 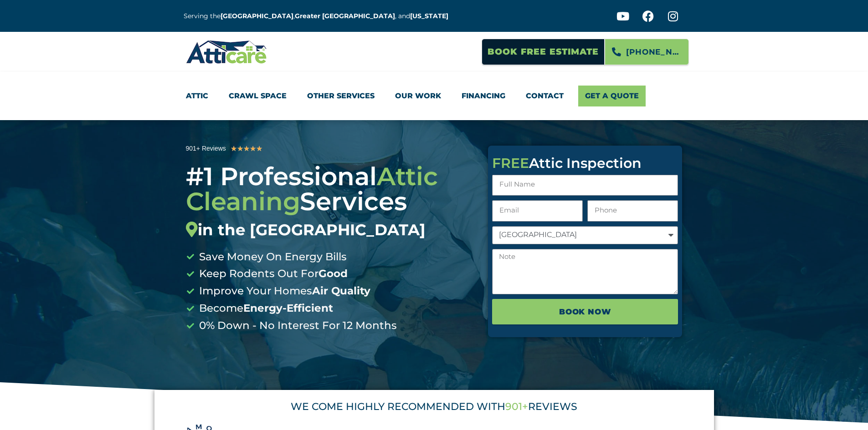 I want to click on span: Book Free Estimate, so click(x=543, y=52).